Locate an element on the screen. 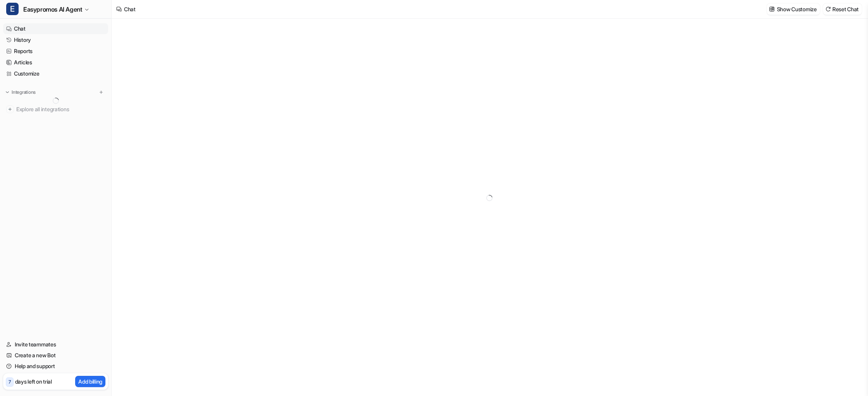 The width and height of the screenshot is (868, 396). p: Show Customize is located at coordinates (797, 9).